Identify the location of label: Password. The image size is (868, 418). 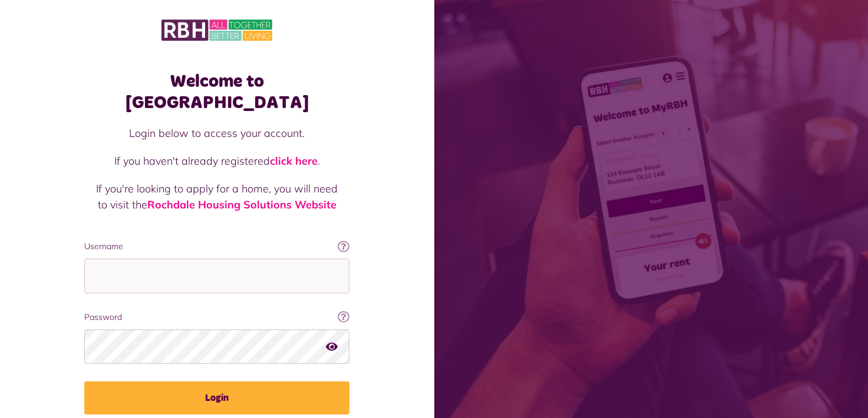
(217, 317).